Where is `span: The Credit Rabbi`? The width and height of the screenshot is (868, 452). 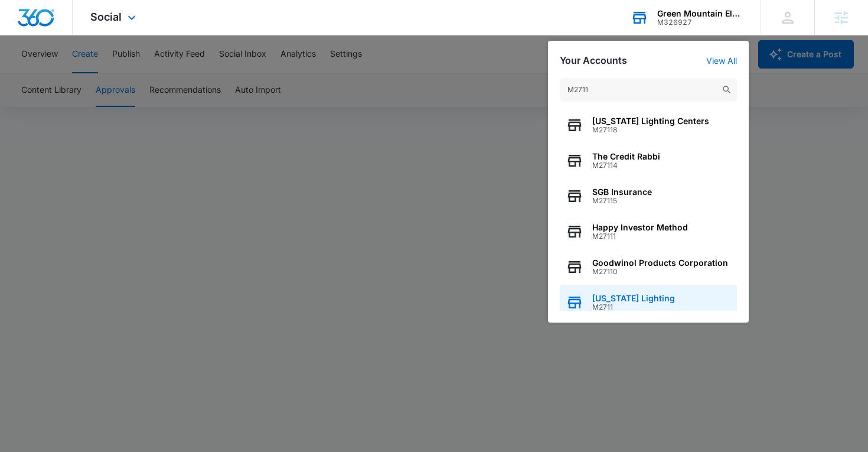 span: The Credit Rabbi is located at coordinates (625, 156).